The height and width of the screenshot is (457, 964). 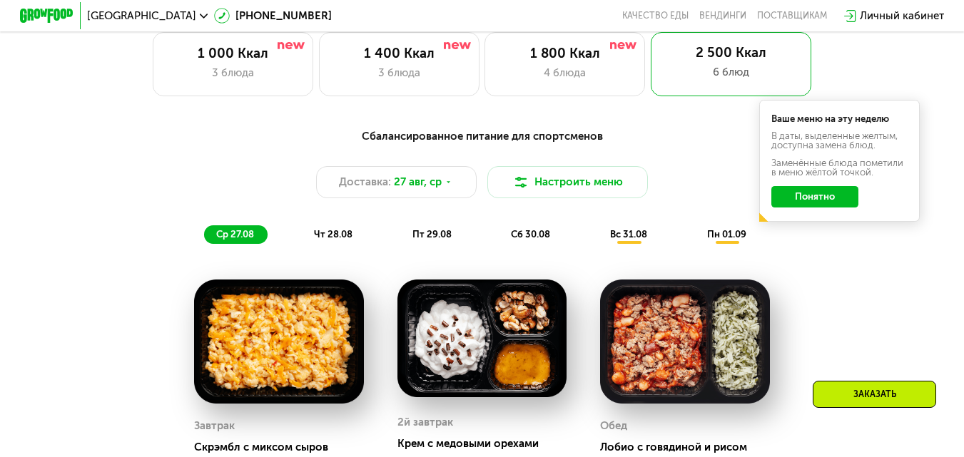 What do you see at coordinates (839, 118) in the screenshot?
I see `div: Ваше меню на эту неделю` at bounding box center [839, 118].